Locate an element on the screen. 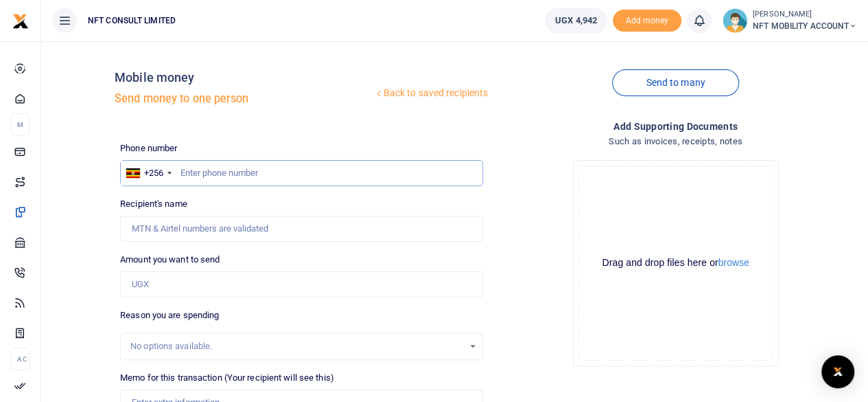  button: browse is located at coordinates (733, 262).